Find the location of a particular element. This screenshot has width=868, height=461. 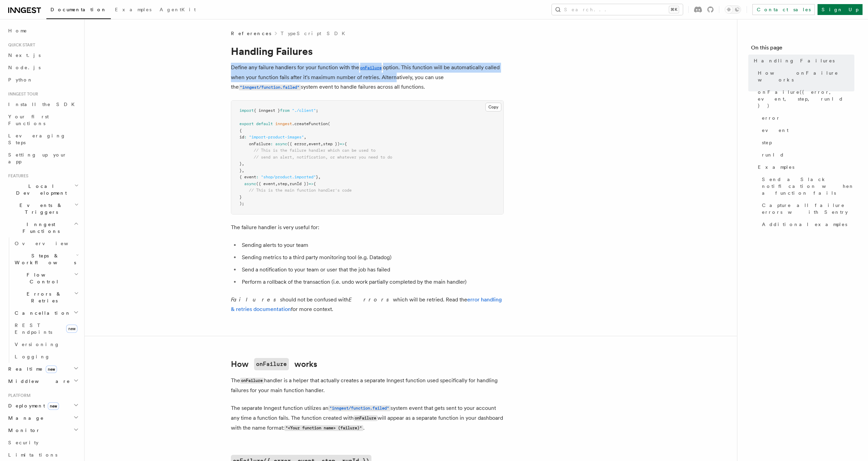

button: Middleware is located at coordinates (43, 382).